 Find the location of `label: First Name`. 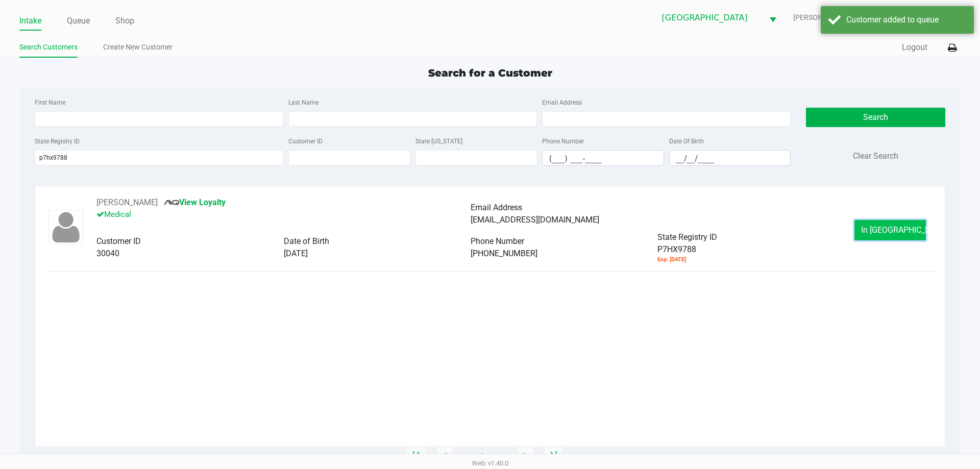

label: First Name is located at coordinates (50, 103).